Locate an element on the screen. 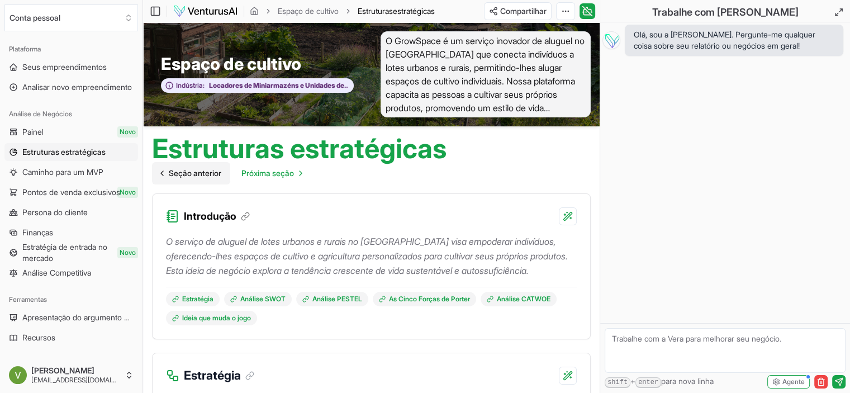 The width and height of the screenshot is (850, 393). font: Apresentação do argumento de venda is located at coordinates (89, 317).